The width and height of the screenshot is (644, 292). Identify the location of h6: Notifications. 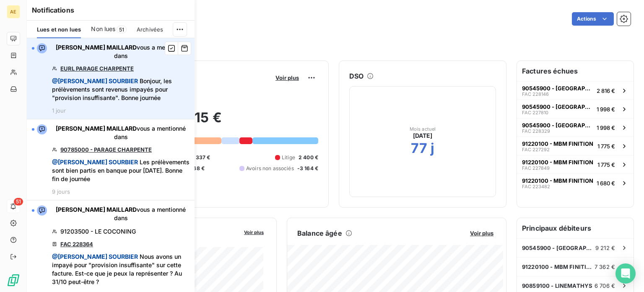
(110, 10).